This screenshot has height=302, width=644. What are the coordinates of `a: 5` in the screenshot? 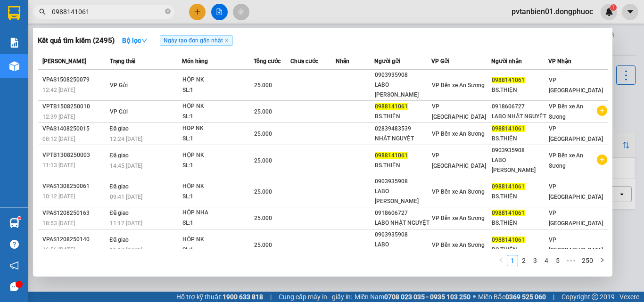 It's located at (558, 261).